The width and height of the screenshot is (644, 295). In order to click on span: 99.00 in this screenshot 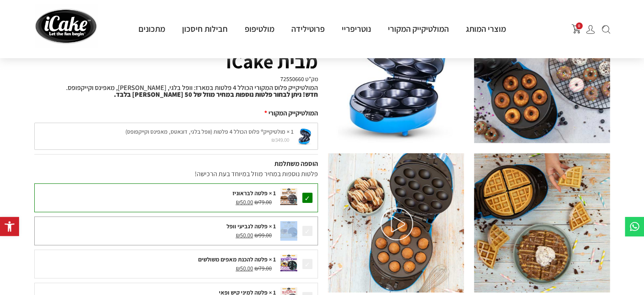, I will do `click(263, 235)`.